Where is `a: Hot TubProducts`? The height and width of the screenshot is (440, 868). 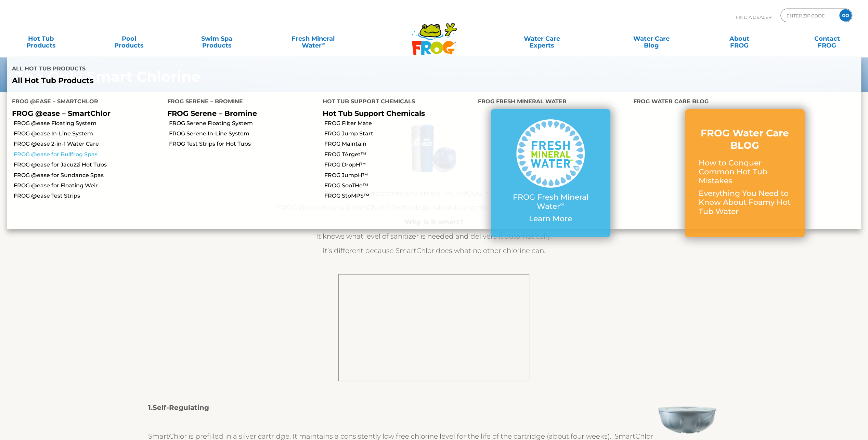
a: Hot TubProducts is located at coordinates (41, 38).